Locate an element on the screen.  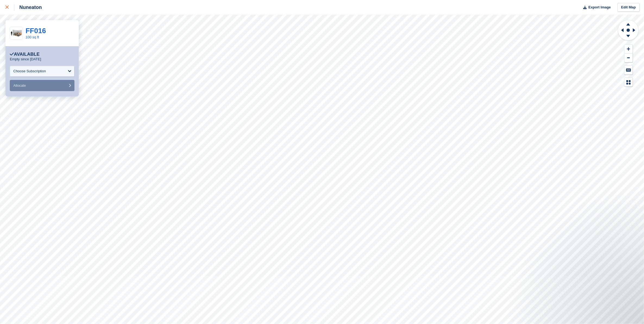
button: Map Legend is located at coordinates (628, 82).